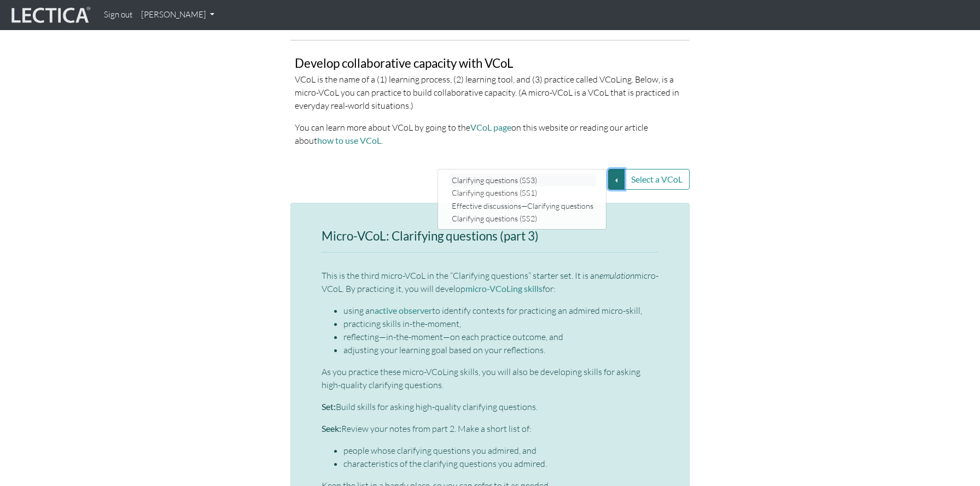 The width and height of the screenshot is (980, 486). Describe the element at coordinates (490, 378) in the screenshot. I see `p: As you practice these micro-VCoLing skills, you will also be developing skills for asking high-qu...` at that location.